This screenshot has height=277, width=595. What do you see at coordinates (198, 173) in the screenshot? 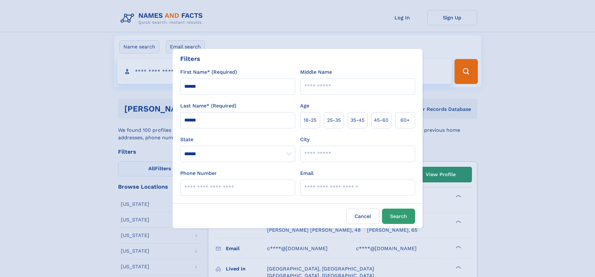
I see `label: Phone Number` at bounding box center [198, 173].